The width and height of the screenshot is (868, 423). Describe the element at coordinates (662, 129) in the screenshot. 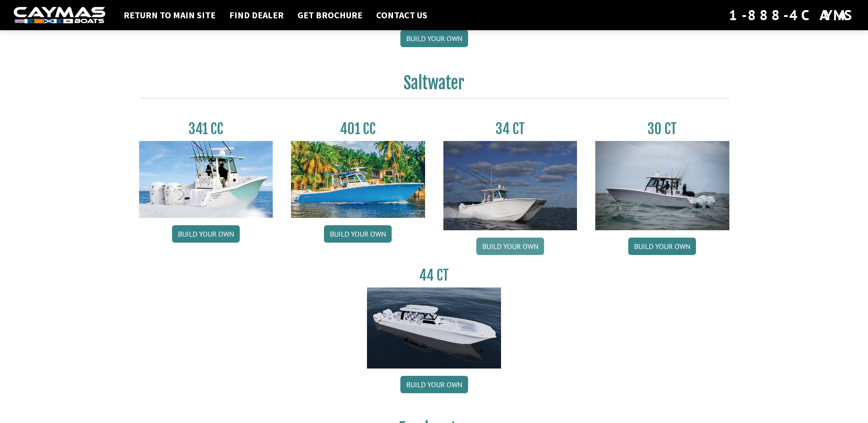

I see `h3: 30 CT` at that location.